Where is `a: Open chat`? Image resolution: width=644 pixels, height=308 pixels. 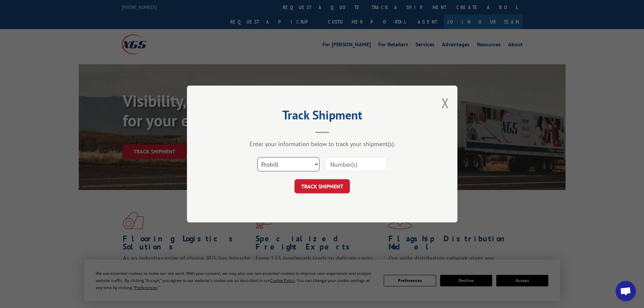
a: Open chat is located at coordinates (625, 291).